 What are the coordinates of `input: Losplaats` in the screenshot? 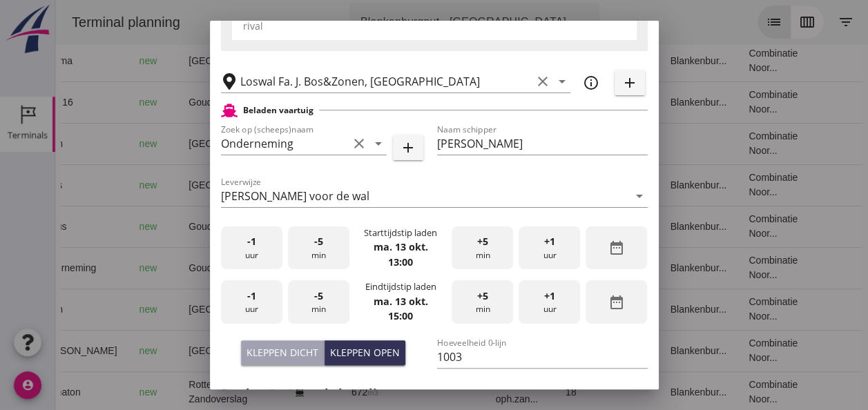 It's located at (386, 82).